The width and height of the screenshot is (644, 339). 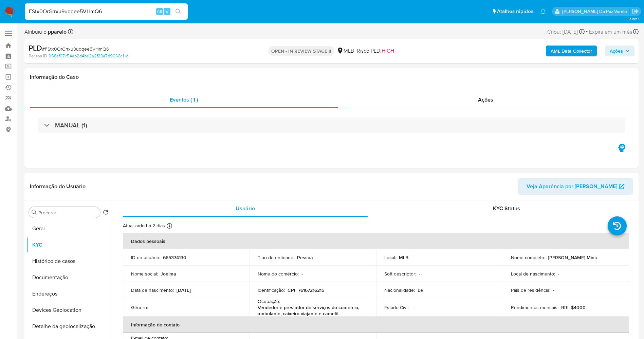 I want to click on p: Pessoa, so click(x=305, y=258).